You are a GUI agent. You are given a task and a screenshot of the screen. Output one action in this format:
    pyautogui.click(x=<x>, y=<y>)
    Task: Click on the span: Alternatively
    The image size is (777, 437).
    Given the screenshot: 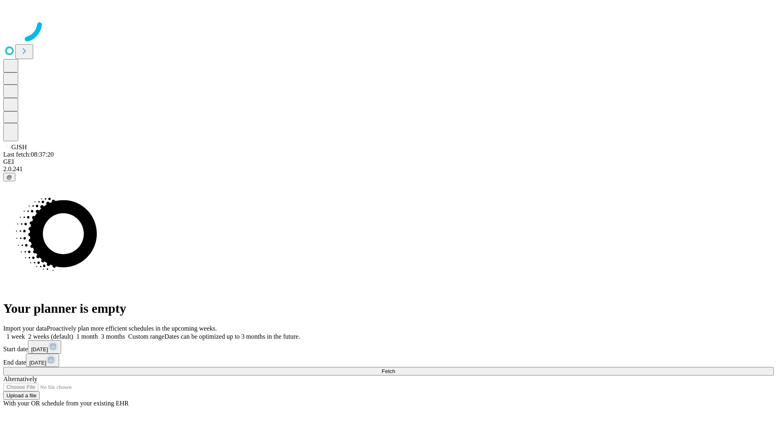 What is the action you would take?
    pyautogui.click(x=20, y=379)
    